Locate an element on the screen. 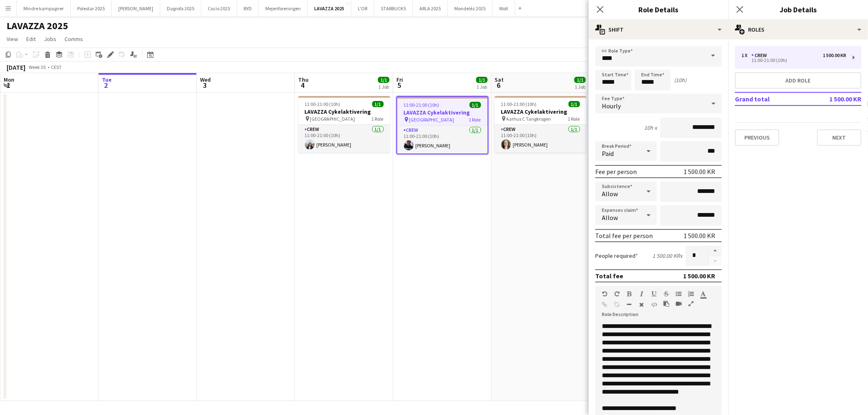 This screenshot has width=868, height=415. button: Unordered List is located at coordinates (678, 294).